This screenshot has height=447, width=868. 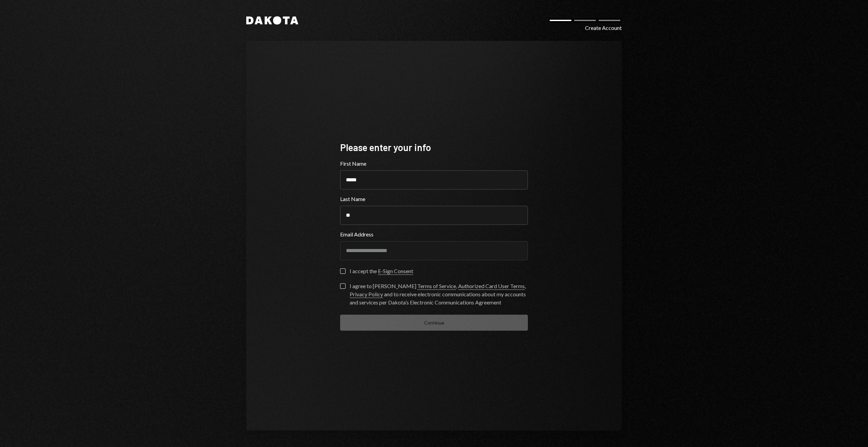 What do you see at coordinates (381, 271) in the screenshot?
I see `div: I accept the` at bounding box center [381, 271].